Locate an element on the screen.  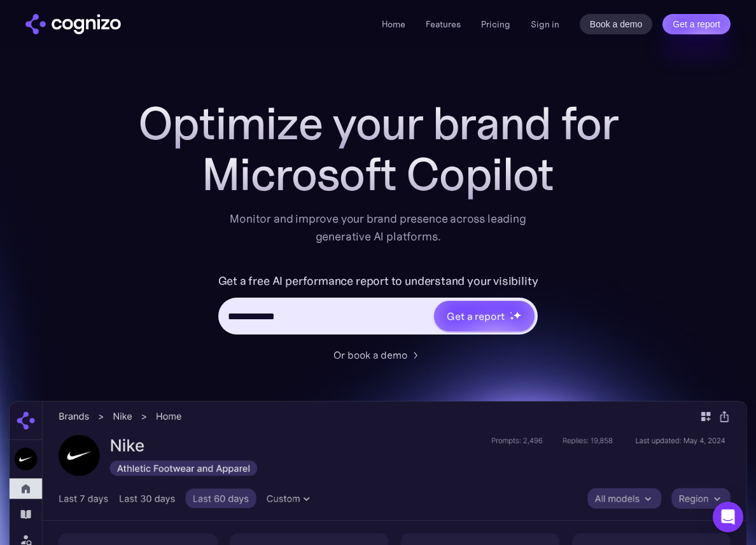
a: Features is located at coordinates (443, 24).